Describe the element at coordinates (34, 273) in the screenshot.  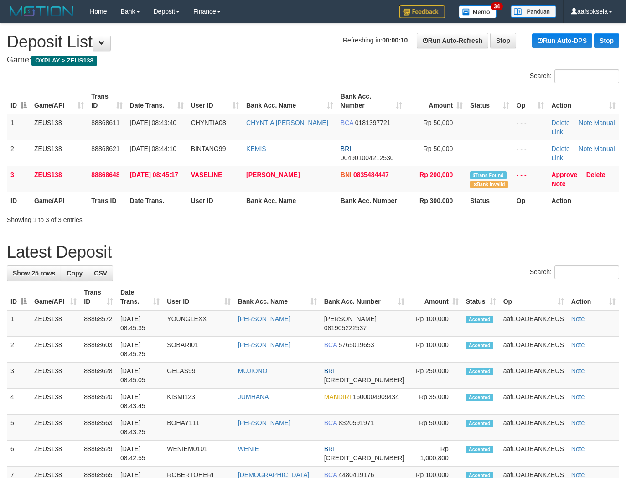
I see `span: Show 25 rows` at that location.